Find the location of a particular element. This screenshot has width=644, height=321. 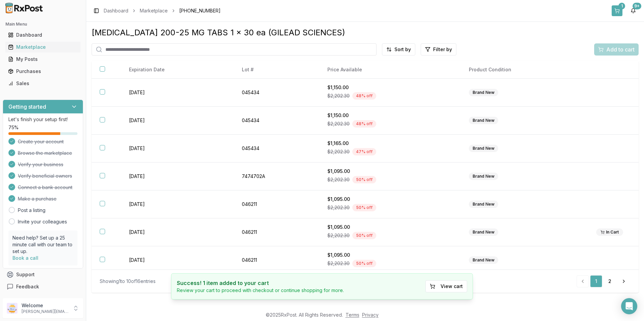

th: Price Available is located at coordinates (390, 70).